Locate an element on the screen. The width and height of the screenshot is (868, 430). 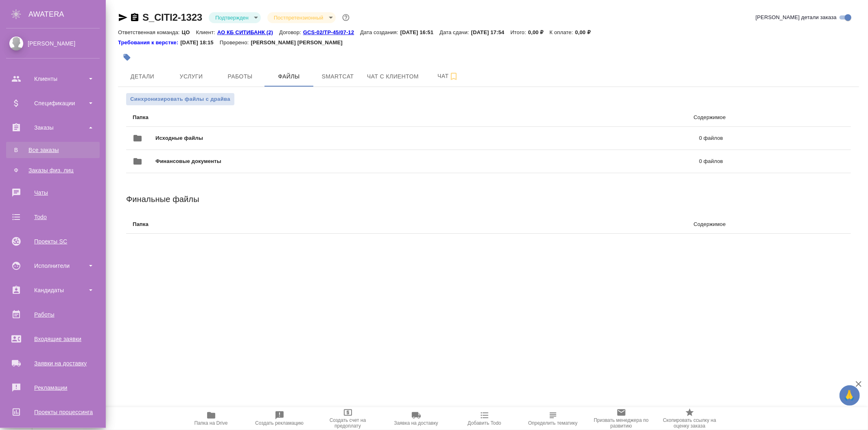
p: Клиент: is located at coordinates (207, 32).